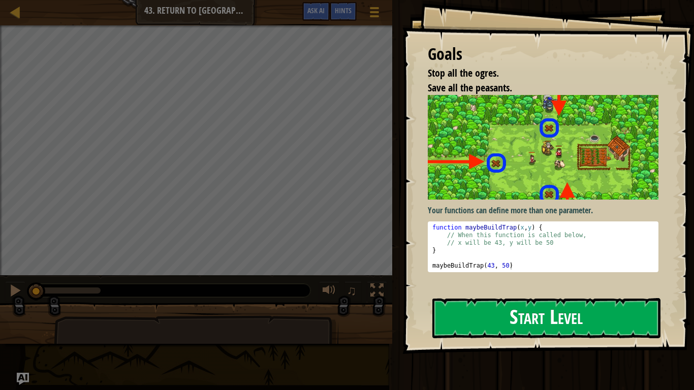 This screenshot has width=694, height=390. Describe the element at coordinates (536, 88) in the screenshot. I see `li: Save all the peasants.` at that location.